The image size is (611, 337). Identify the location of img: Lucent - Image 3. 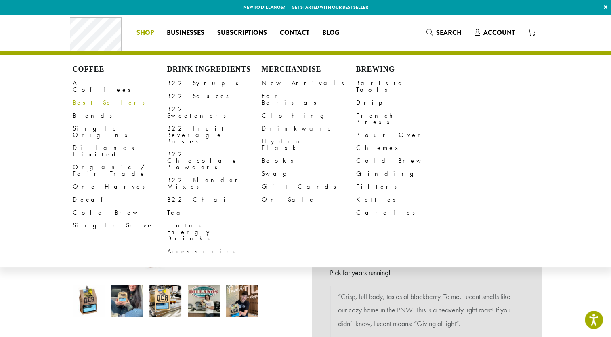
(165, 300).